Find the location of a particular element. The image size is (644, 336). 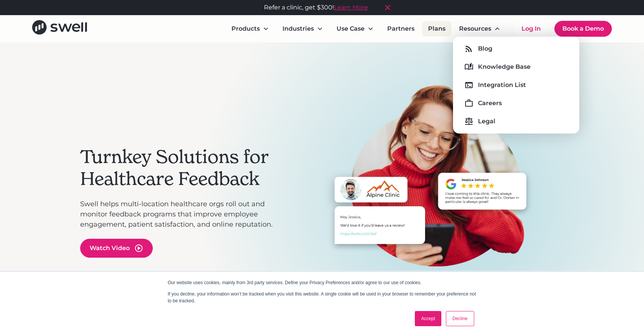

div: Watch Video is located at coordinates (110, 248).